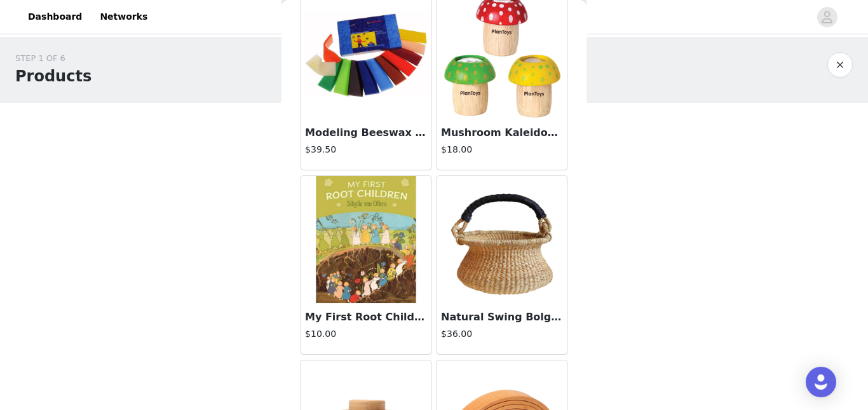  Describe the element at coordinates (502, 133) in the screenshot. I see `h3: Mushroom Kaleidoscope` at that location.